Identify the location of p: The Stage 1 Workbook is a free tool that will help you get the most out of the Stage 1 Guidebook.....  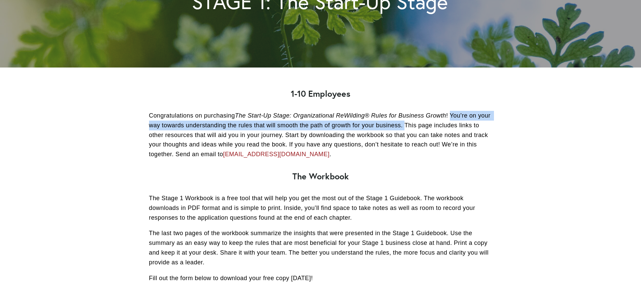
(321, 208).